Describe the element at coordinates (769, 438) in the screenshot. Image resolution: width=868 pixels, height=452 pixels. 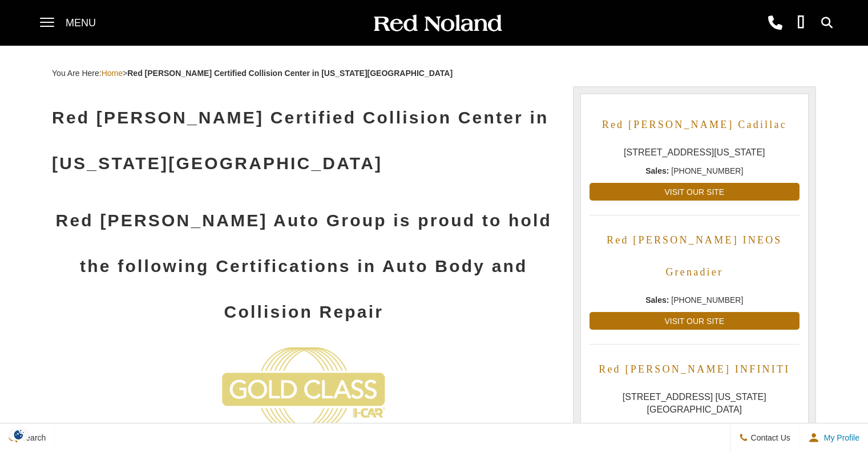
I see `span: Contact Us` at that location.